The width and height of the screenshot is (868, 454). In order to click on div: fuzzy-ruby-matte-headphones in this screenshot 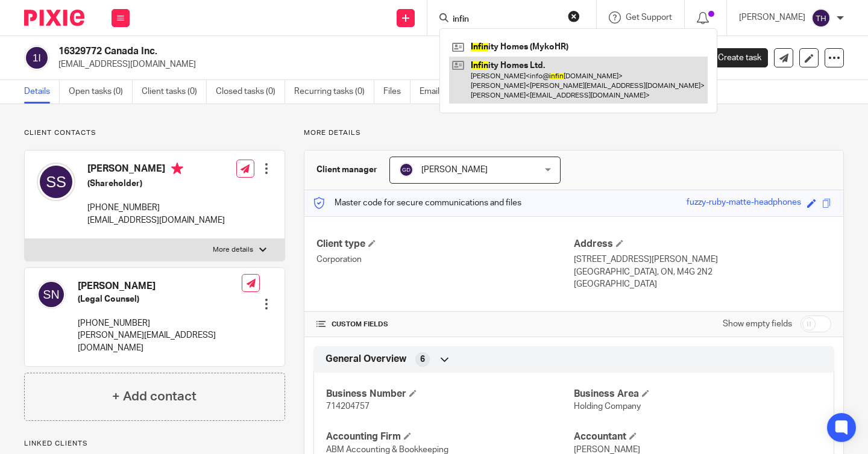, I will do `click(744, 203)`.